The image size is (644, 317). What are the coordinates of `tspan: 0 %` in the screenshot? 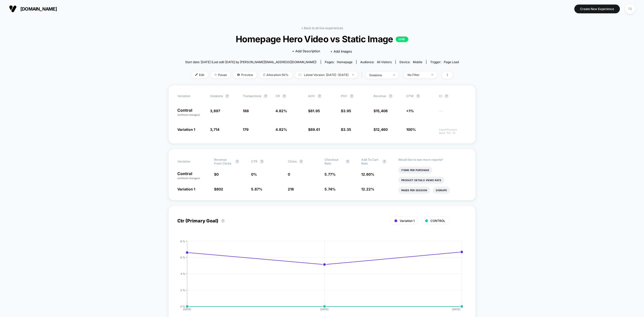 It's located at (182, 306).